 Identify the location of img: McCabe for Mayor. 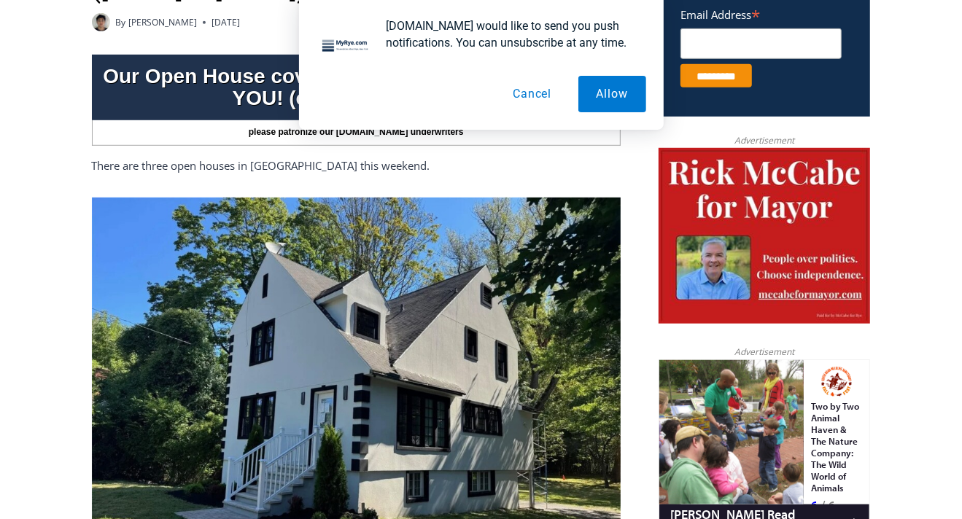
(765, 236).